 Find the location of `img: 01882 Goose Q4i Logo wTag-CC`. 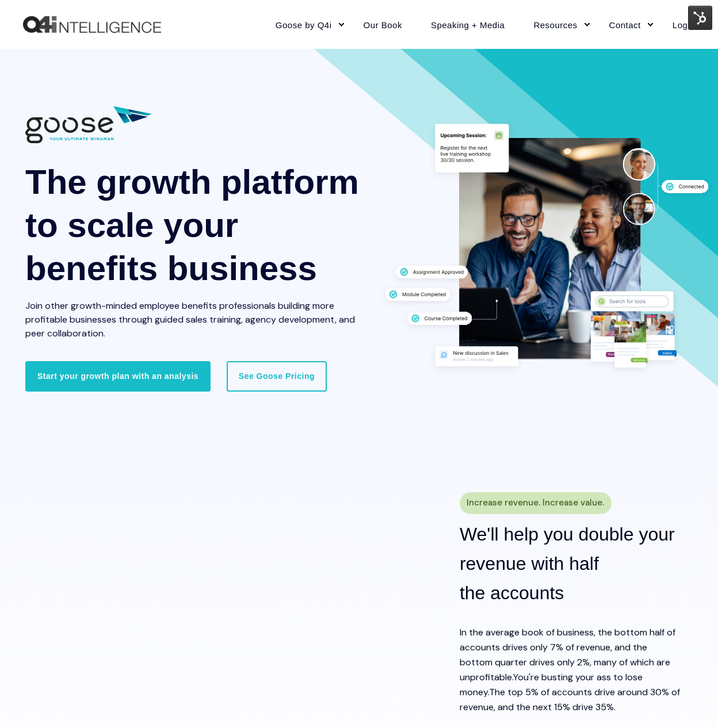

img: 01882 Goose Q4i Logo wTag-CC is located at coordinates (89, 125).